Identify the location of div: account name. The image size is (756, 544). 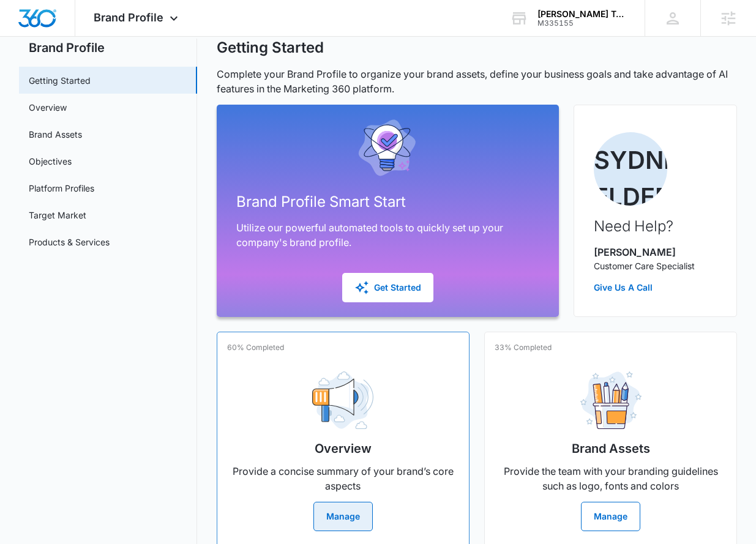
(582, 14).